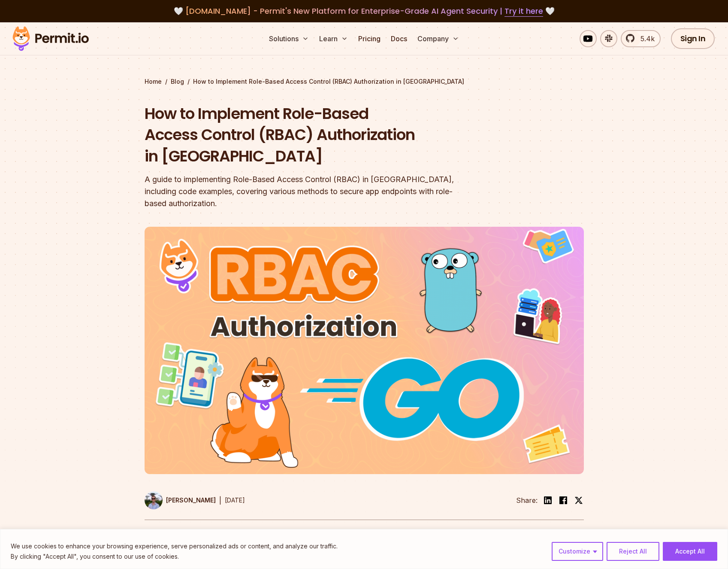  I want to click on a: 5.4k, so click(641, 39).